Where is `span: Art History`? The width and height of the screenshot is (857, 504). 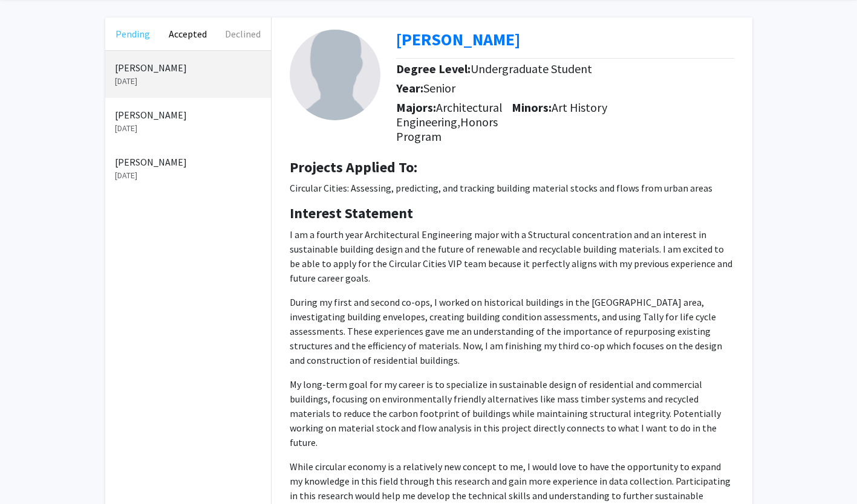 span: Art History is located at coordinates (580, 107).